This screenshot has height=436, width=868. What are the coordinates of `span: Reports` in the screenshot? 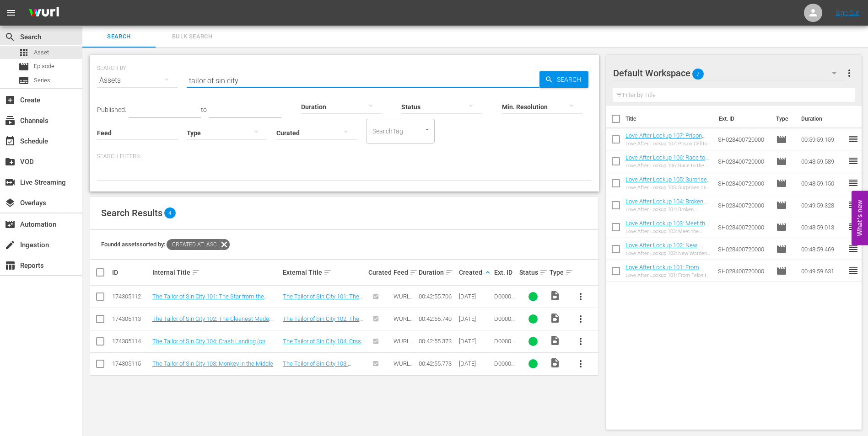 It's located at (10, 266).